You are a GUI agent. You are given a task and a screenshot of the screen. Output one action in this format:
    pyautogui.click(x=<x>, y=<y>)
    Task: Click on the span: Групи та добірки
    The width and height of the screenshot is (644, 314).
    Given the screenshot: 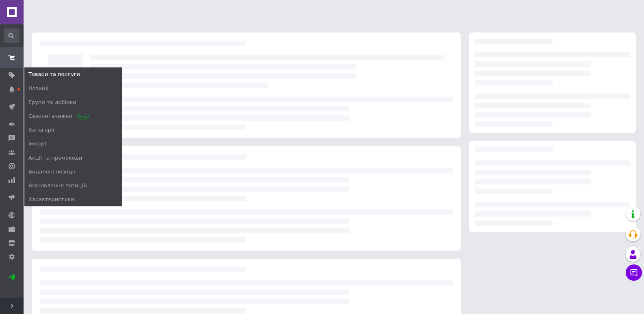 What is the action you would take?
    pyautogui.click(x=53, y=102)
    